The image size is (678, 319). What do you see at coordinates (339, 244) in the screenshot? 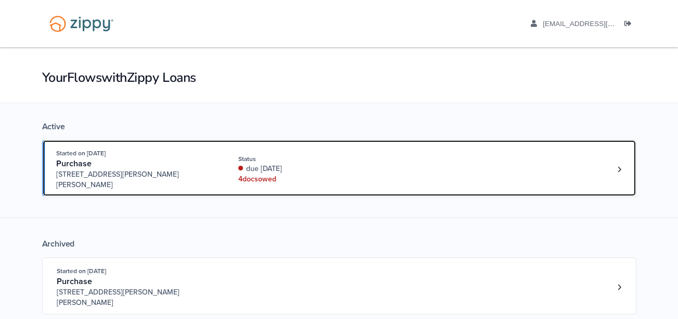
I see `div: Archived` at bounding box center [339, 244].